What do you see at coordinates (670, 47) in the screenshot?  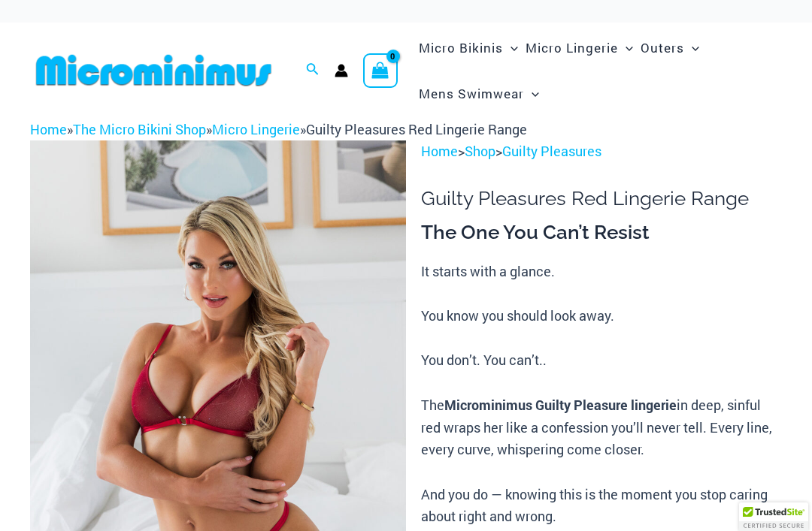 I see `a: OutersMenu ToggleMenu Toggle` at bounding box center [670, 47].